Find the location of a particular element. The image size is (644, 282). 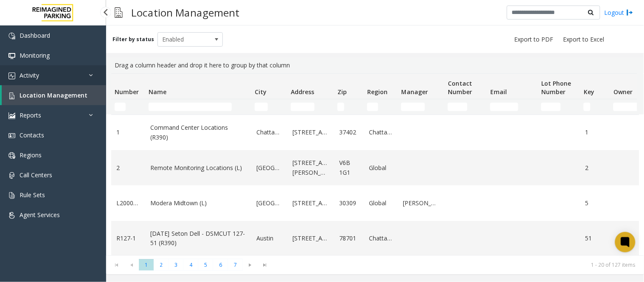

input: Address Filter is located at coordinates (303, 107).